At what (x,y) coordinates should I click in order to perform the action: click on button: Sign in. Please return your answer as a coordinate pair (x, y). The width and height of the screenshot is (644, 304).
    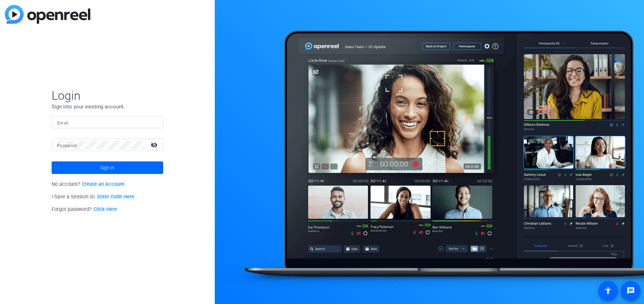
    Looking at the image, I should click on (108, 168).